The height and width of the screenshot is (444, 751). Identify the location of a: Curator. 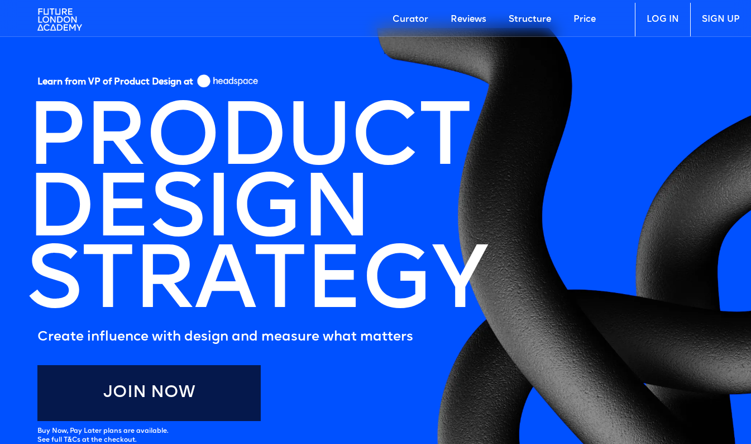
(411, 20).